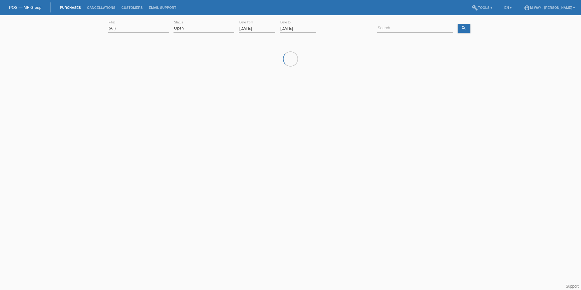 The height and width of the screenshot is (290, 581). What do you see at coordinates (25, 7) in the screenshot?
I see `a: POS — MF Group` at bounding box center [25, 7].